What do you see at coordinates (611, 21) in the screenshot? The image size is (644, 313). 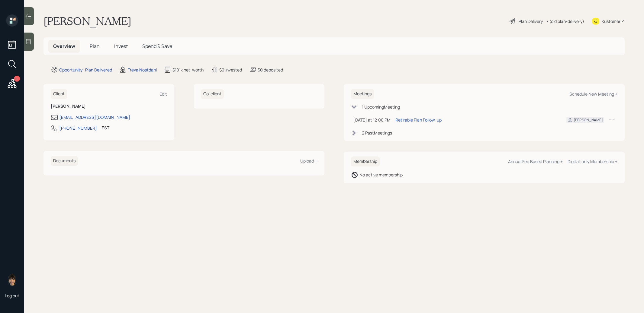 I see `div: Kustomer` at bounding box center [611, 21].